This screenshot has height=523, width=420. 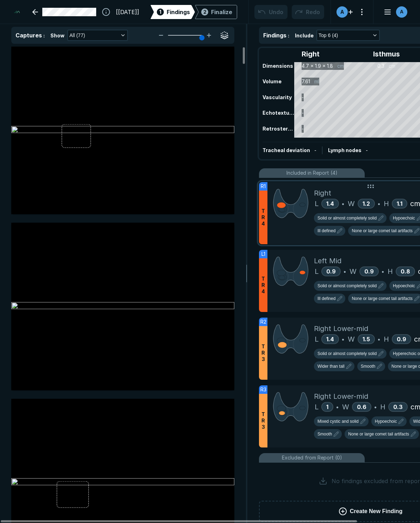 What do you see at coordinates (58, 36) in the screenshot?
I see `span: Show` at bounding box center [58, 36].